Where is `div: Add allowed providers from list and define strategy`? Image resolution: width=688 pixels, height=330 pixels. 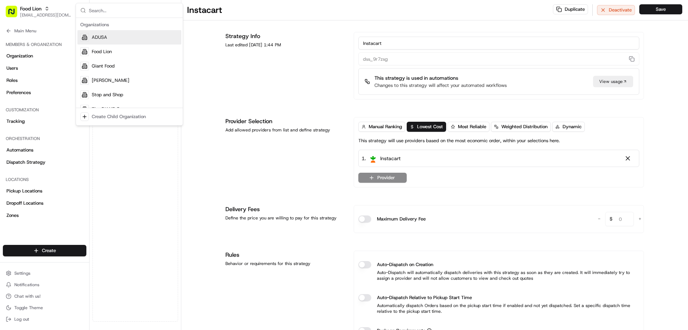 div: Add allowed providers from list and define strategy is located at coordinates (285, 130).